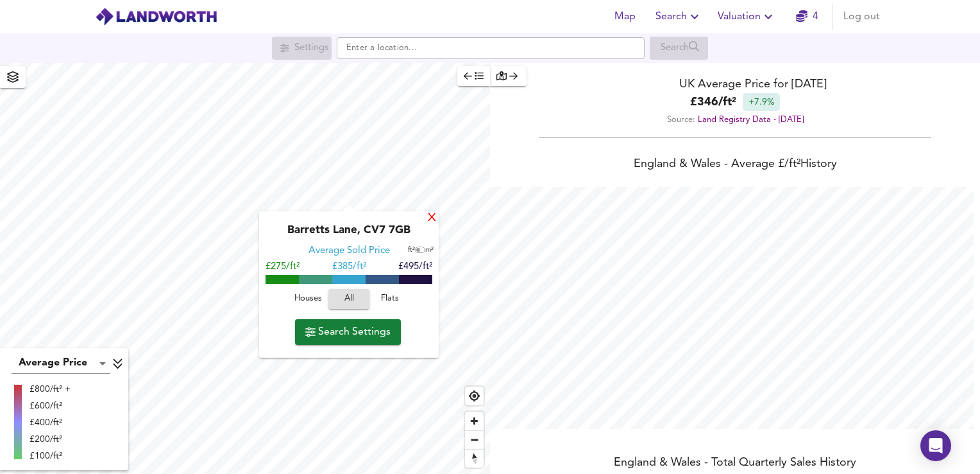 This screenshot has width=980, height=474. I want to click on span: Flats, so click(390, 298).